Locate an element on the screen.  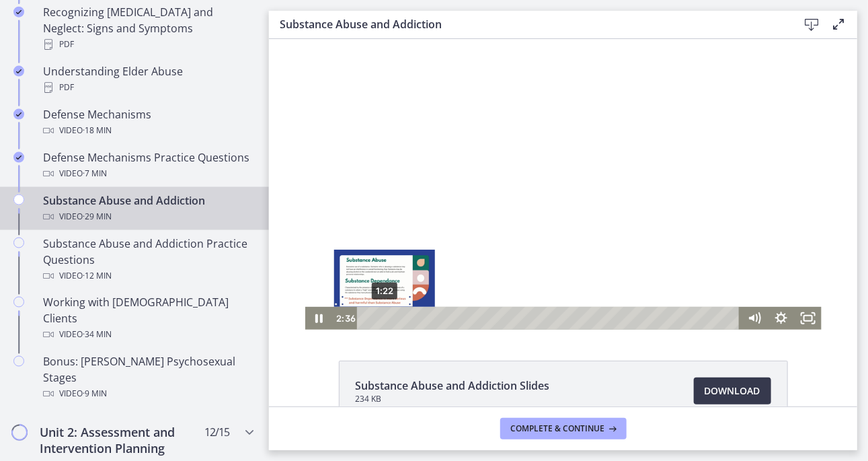
span: 12 / 15 is located at coordinates (216, 433).